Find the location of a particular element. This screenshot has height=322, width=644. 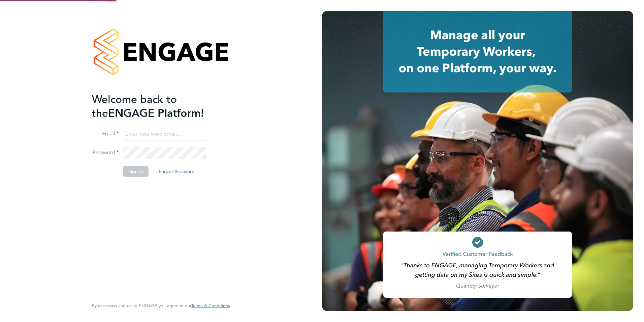

span: Terms & Conditions is located at coordinates (210, 305).